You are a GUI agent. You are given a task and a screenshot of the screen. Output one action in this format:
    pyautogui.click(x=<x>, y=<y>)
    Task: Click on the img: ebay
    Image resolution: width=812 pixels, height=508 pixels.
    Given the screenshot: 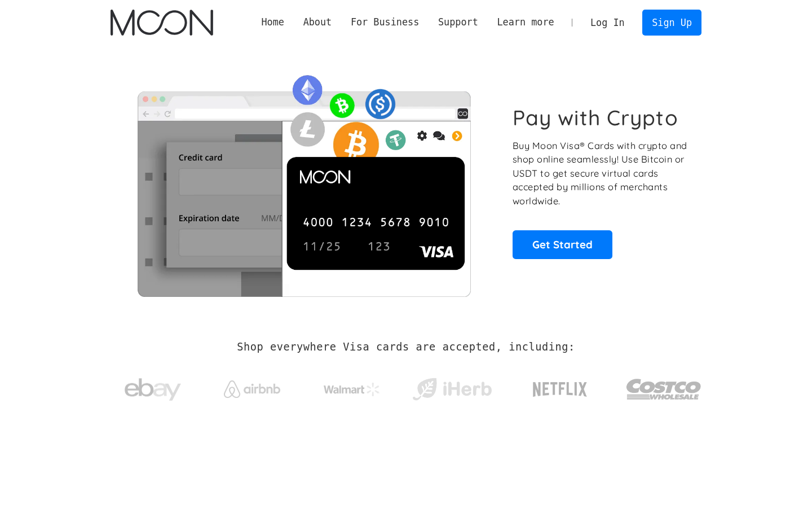 What is the action you would take?
    pyautogui.click(x=153, y=389)
    